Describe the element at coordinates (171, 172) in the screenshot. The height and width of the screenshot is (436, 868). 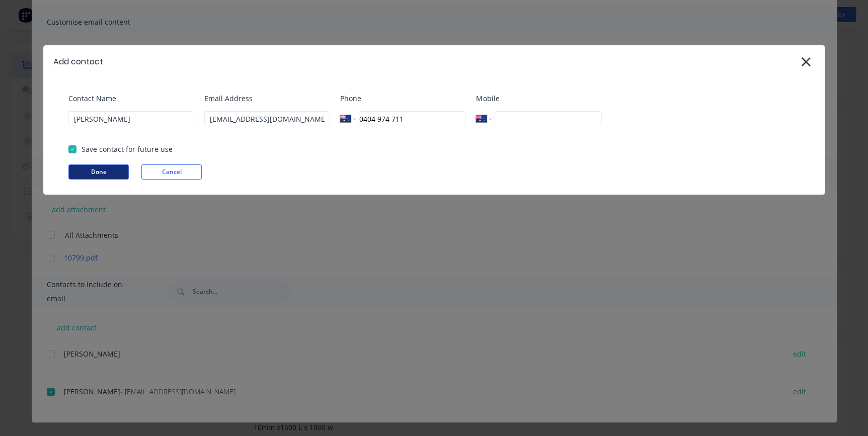
I see `button: Cancel` at that location.